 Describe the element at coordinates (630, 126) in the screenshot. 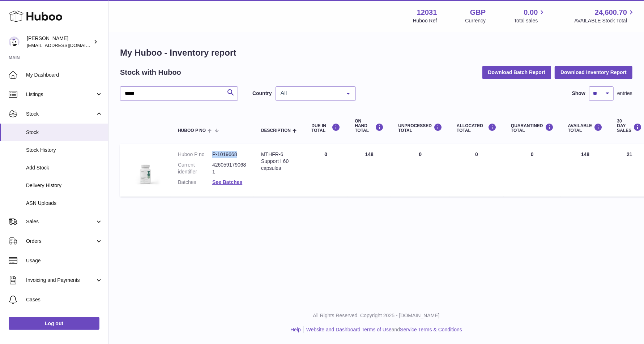

I see `div: 30 DAY SALES` at that location.